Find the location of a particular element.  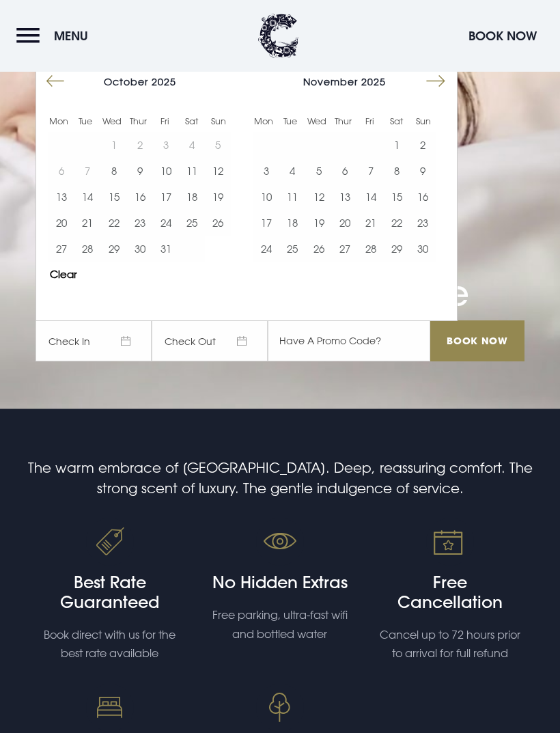

span: Menu is located at coordinates (71, 35).